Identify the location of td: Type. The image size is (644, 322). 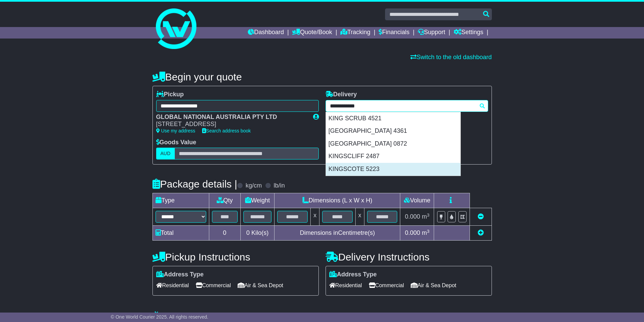
(181, 201).